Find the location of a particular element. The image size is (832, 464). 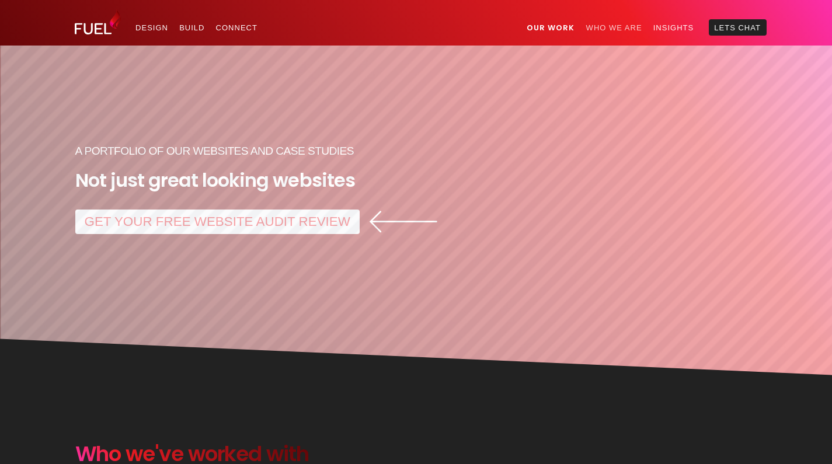

a: Build is located at coordinates (192, 27).